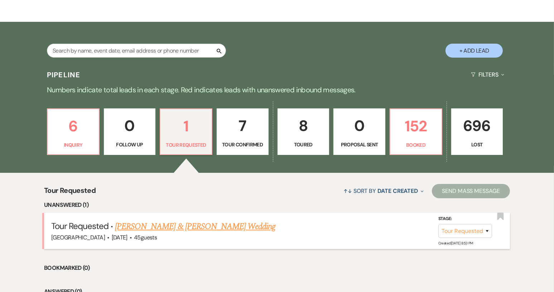 The image size is (554, 292). What do you see at coordinates (477, 132) in the screenshot?
I see `a: 696Lost` at bounding box center [477, 132].